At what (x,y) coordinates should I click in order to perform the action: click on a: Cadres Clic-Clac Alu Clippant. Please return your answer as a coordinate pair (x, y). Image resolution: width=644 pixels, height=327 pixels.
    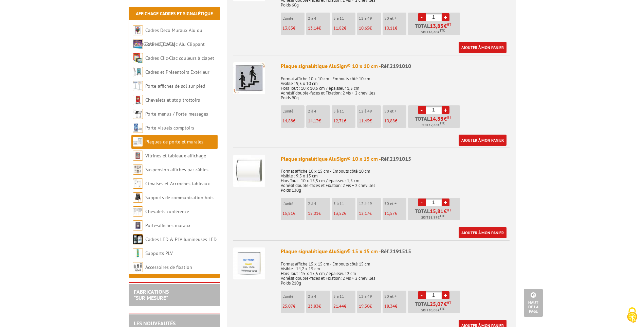
    Looking at the image, I should click on (175, 44).